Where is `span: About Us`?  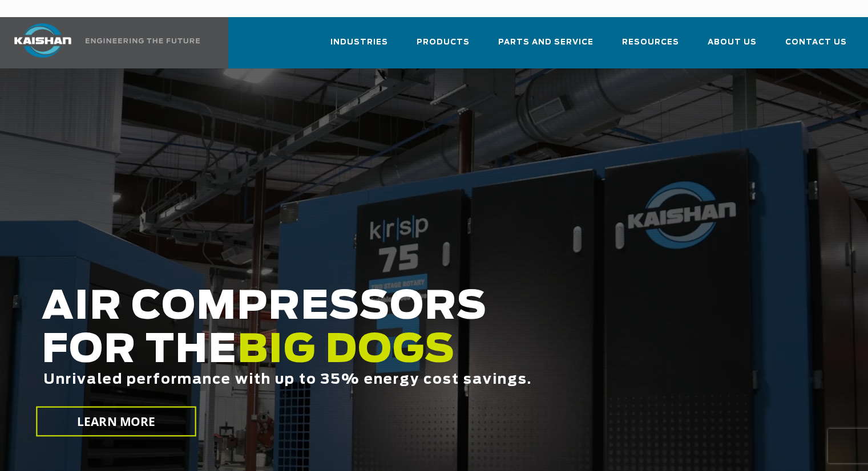
span: About Us is located at coordinates (732, 42).